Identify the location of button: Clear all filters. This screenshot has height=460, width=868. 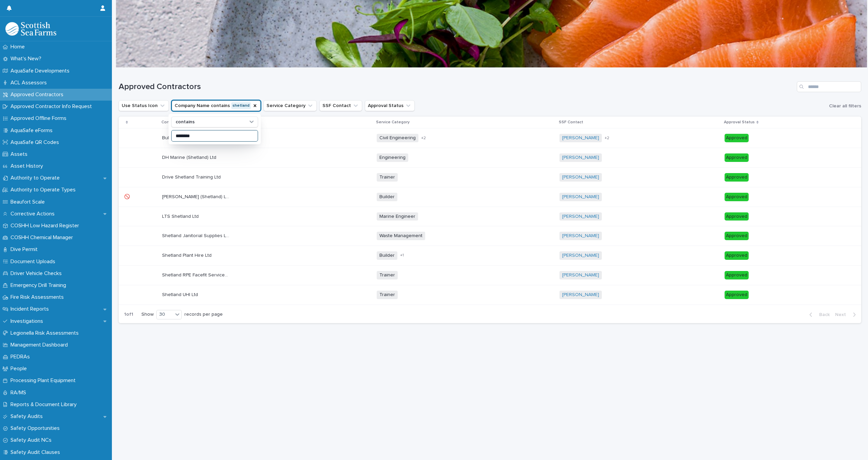
(844, 106).